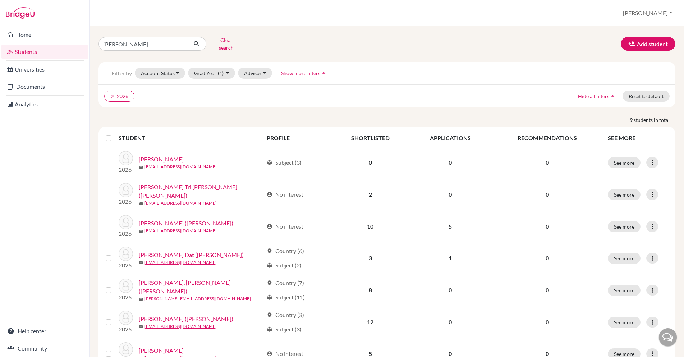 The image size is (684, 357). Describe the element at coordinates (126, 318) in the screenshot. I see `img: Shcheglova, Alexandra (Sasha)` at that location.